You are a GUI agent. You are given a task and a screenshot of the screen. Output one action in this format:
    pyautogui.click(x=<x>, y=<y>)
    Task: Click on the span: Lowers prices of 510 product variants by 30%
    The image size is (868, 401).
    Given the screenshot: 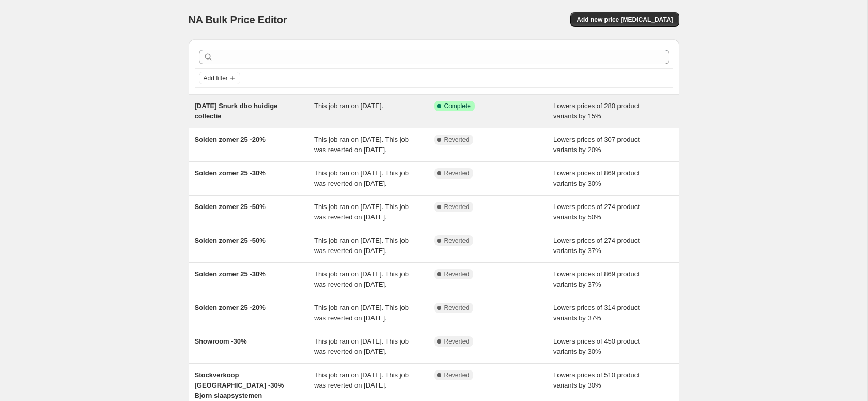 What is the action you would take?
    pyautogui.click(x=596, y=380)
    